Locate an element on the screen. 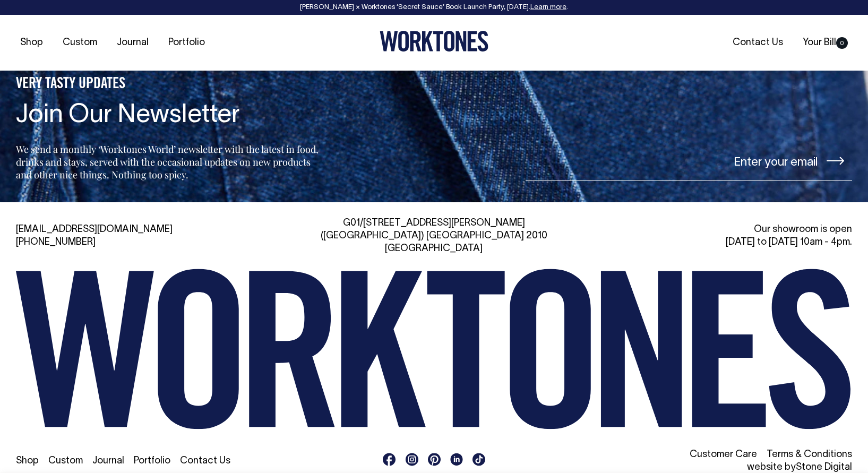 Image resolution: width=868 pixels, height=473 pixels. h4: Join Our Newsletter is located at coordinates (169, 116).